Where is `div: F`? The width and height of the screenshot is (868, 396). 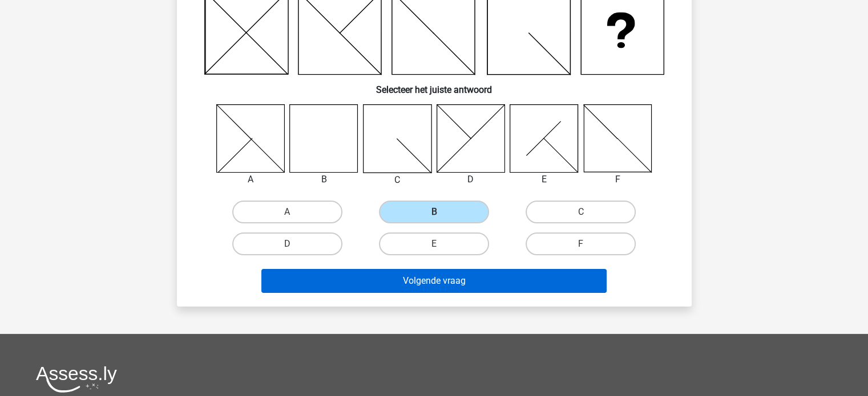
div: F is located at coordinates (617, 180).